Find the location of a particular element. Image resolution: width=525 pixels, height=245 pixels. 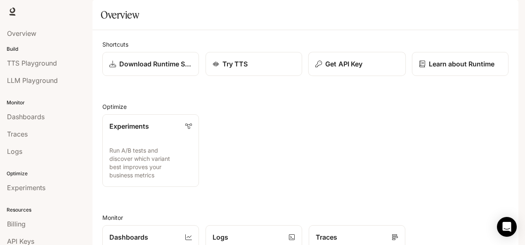

p: Learn about Runtime is located at coordinates (461, 64).